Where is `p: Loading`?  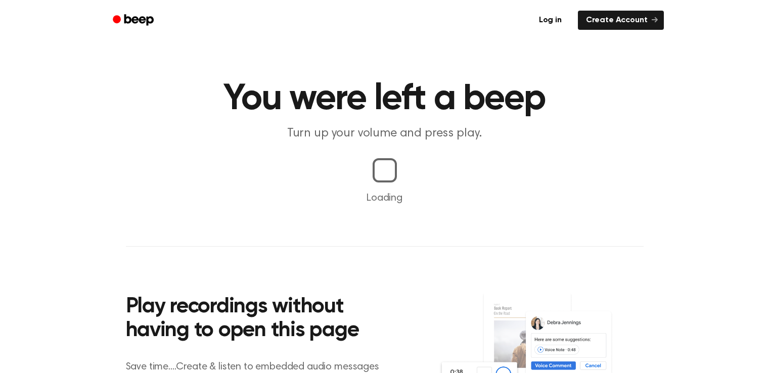 p: Loading is located at coordinates (384, 198).